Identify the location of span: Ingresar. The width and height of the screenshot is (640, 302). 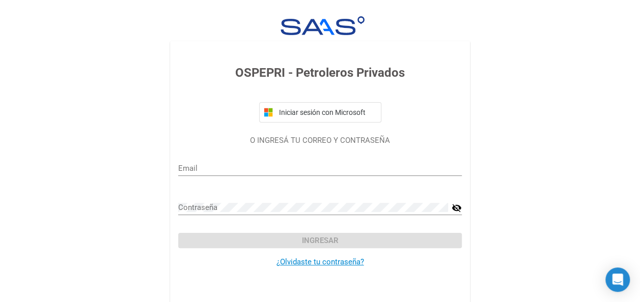
(320, 241).